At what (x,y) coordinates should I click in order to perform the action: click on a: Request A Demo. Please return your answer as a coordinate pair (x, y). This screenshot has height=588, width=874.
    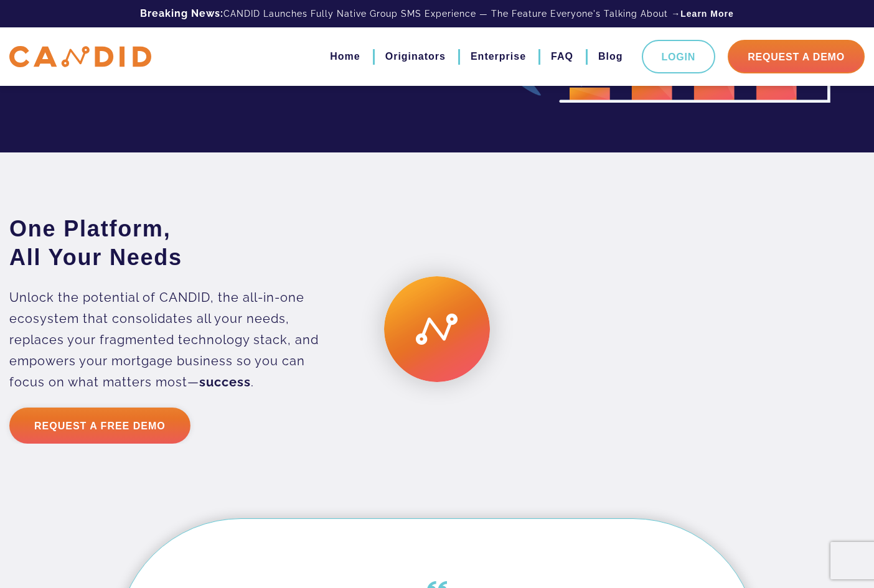
    Looking at the image, I should click on (796, 56).